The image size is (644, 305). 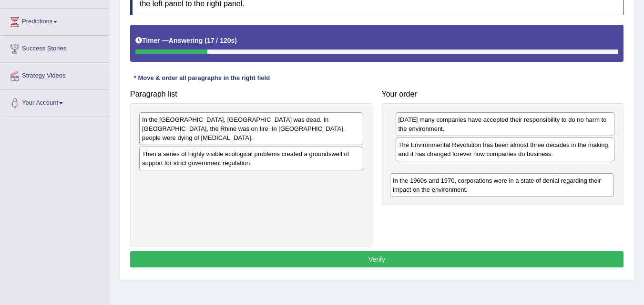 What do you see at coordinates (186, 40) in the screenshot?
I see `h5: Timer —` at bounding box center [186, 40].